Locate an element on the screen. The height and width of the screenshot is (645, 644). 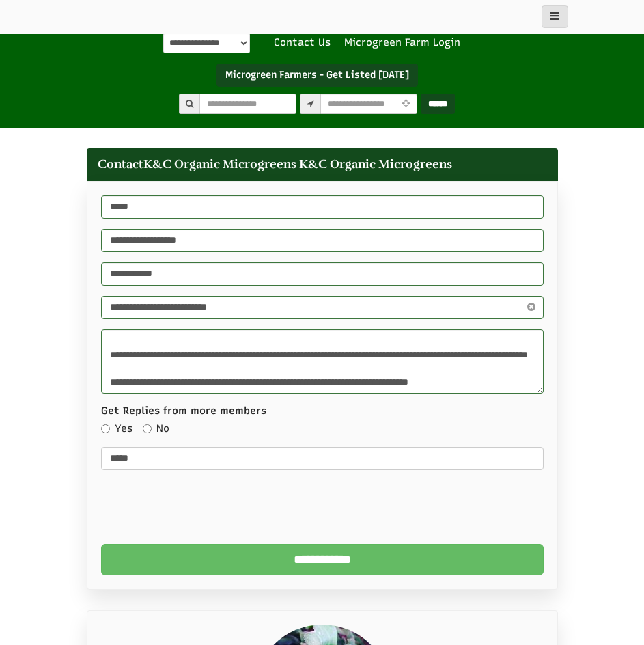
button: main_menu is located at coordinates (555, 16).